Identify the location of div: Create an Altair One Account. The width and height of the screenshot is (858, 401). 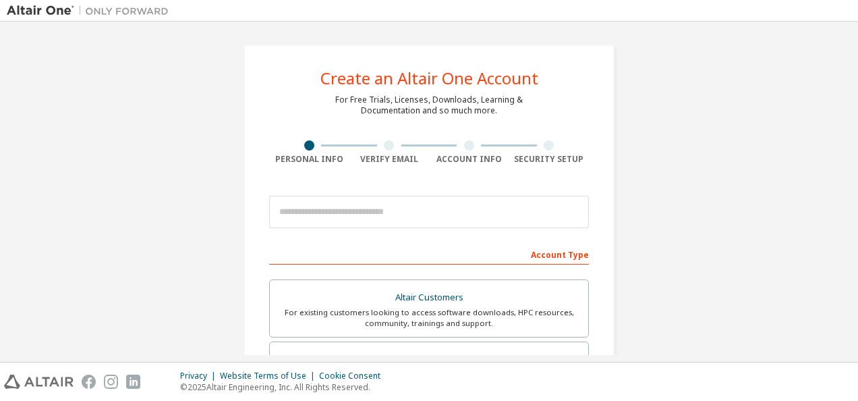
(429, 78).